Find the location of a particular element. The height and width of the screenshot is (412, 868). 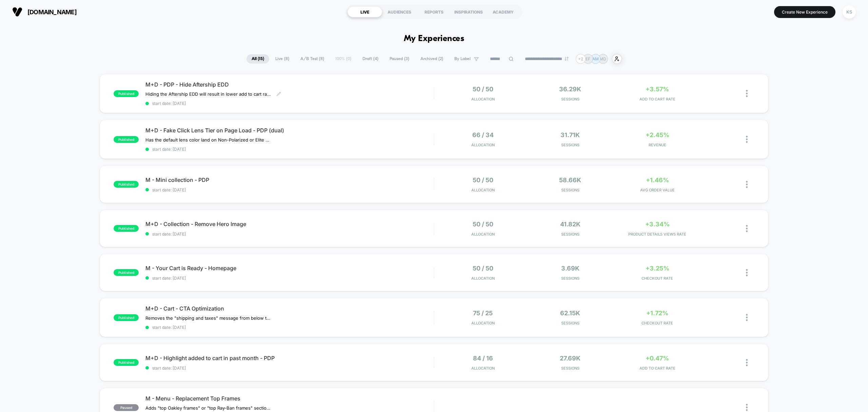

span: REVENUE is located at coordinates (657, 145).